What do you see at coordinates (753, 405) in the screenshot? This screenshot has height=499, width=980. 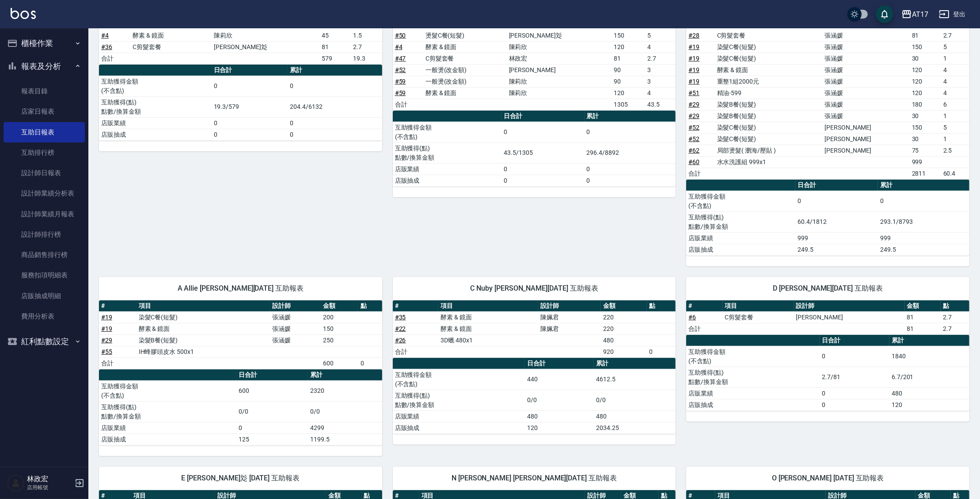 I see `td: 店販抽成` at bounding box center [753, 405].